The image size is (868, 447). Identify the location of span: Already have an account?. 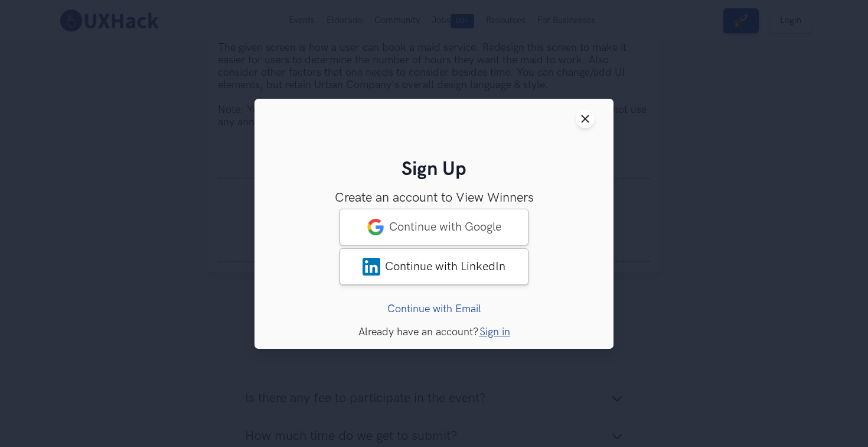
(418, 331).